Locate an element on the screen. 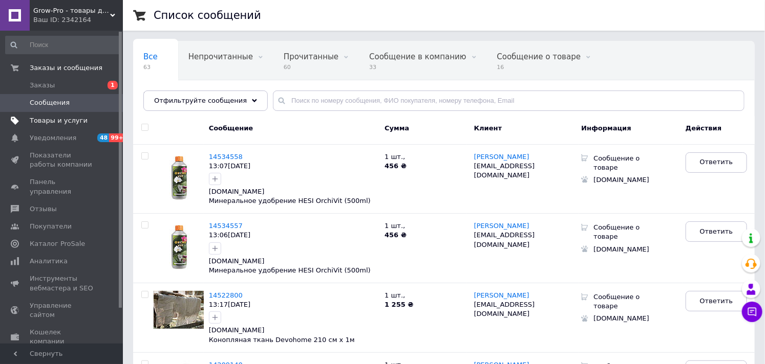 The image size is (765, 364). span: 1 is located at coordinates (113, 85).